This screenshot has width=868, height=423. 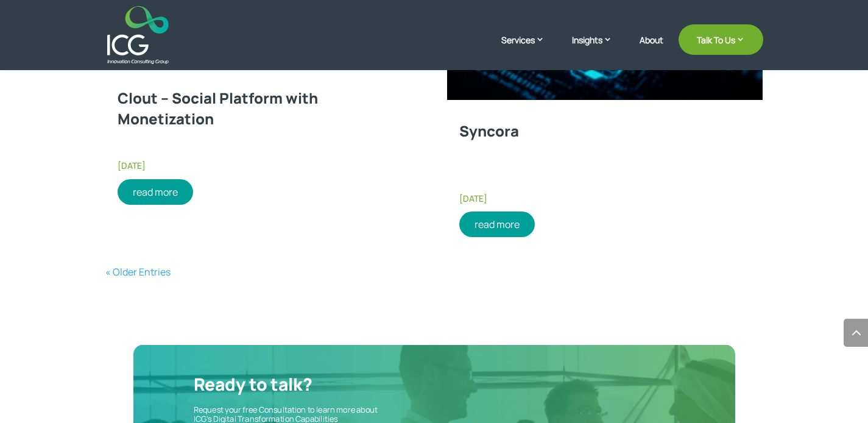 What do you see at coordinates (138, 35) in the screenshot?
I see `img: ICG` at bounding box center [138, 35].